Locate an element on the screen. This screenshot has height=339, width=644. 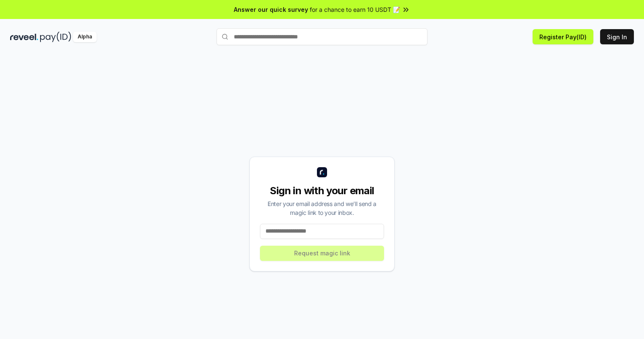
img: logo_small is located at coordinates (322, 172).